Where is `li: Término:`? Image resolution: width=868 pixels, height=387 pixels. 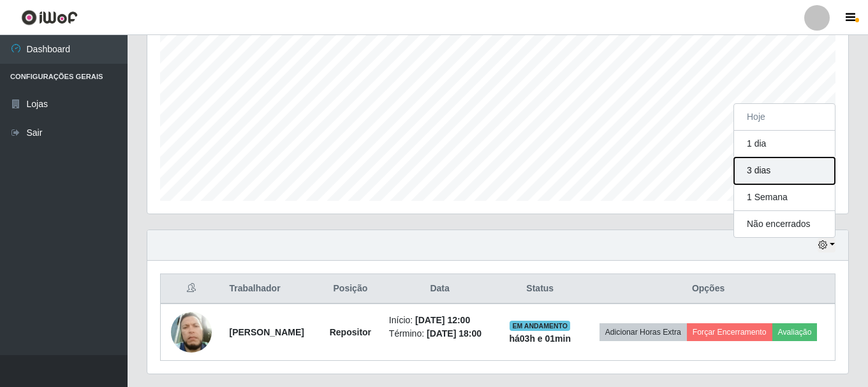 li: Término: is located at coordinates (440, 333).